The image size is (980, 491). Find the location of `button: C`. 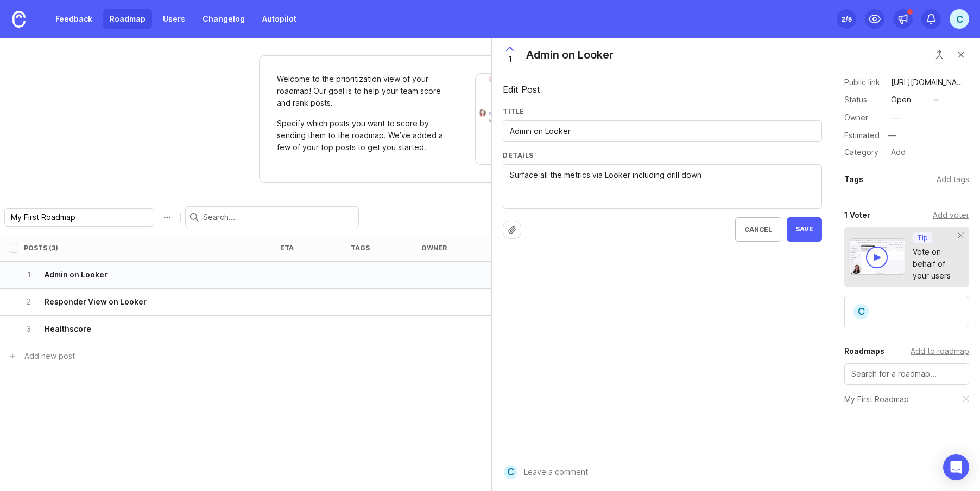

button: C is located at coordinates (959, 19).